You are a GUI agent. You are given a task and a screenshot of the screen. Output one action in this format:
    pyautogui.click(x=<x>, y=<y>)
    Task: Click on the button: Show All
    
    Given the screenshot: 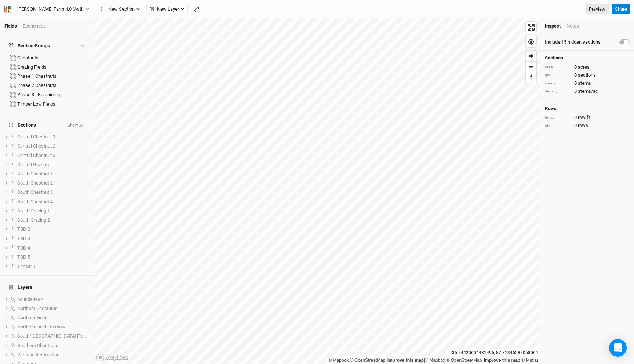 What is the action you would take?
    pyautogui.click(x=76, y=125)
    